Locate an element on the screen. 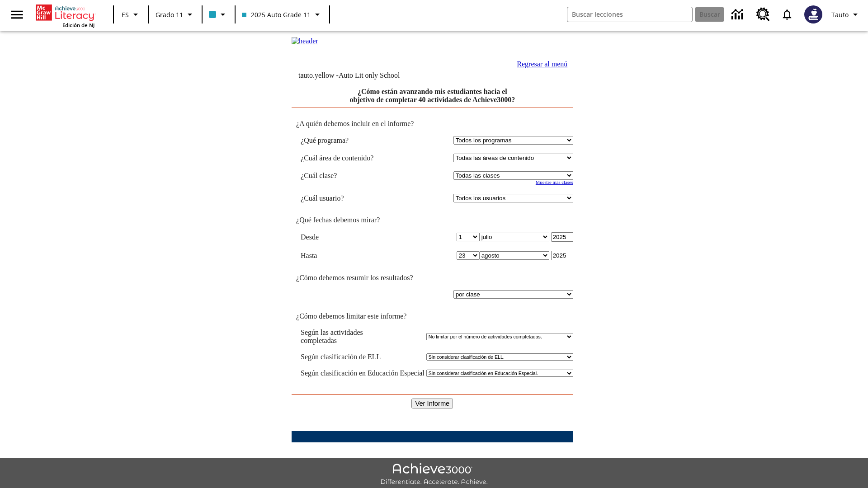 Image resolution: width=868 pixels, height=488 pixels. td: ¿Qué programa? is located at coordinates (351, 140).